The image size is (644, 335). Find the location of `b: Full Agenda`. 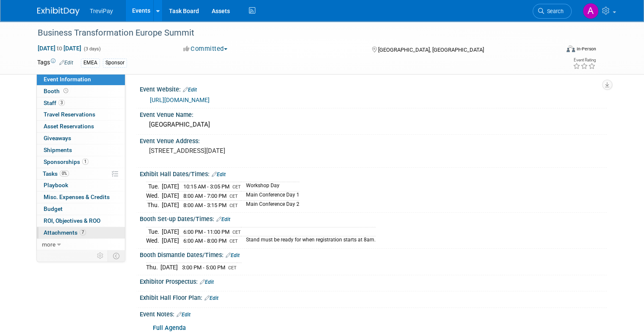

b: Full Agenda is located at coordinates (170, 328).